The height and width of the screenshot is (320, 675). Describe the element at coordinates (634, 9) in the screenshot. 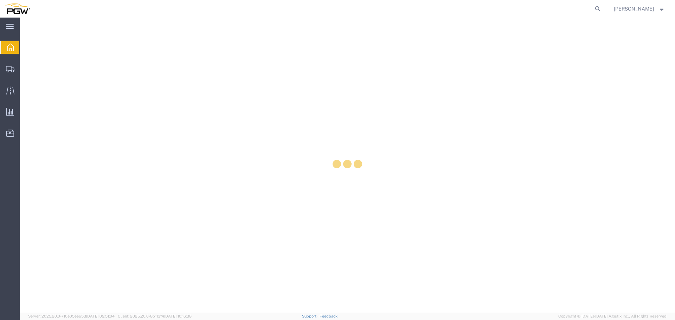

I see `span: Phillip Thornton` at that location.